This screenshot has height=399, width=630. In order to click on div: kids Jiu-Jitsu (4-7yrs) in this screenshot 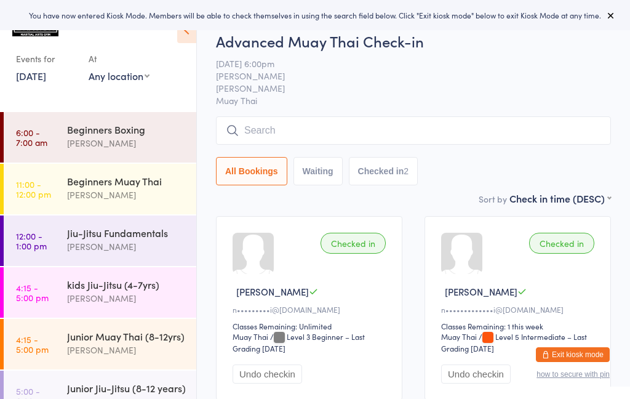, I will do `click(126, 284)`.